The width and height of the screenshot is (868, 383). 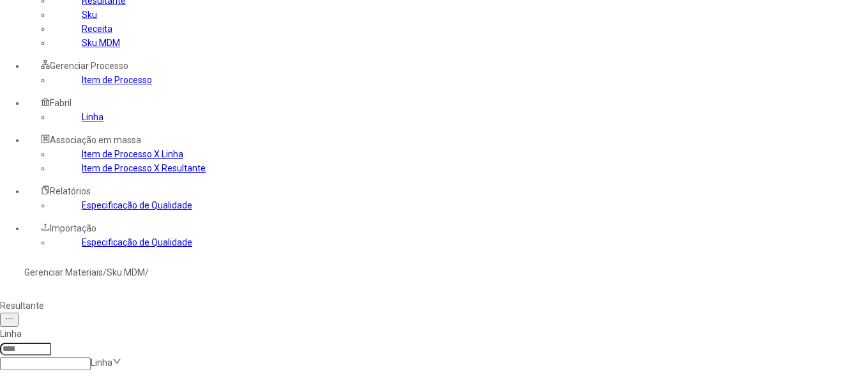 I want to click on span: Associação em massa, so click(x=95, y=140).